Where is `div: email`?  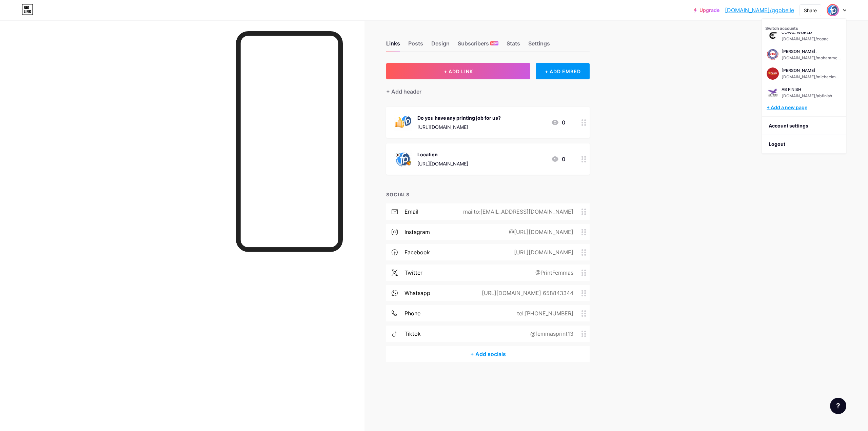
div: email is located at coordinates (411, 212).